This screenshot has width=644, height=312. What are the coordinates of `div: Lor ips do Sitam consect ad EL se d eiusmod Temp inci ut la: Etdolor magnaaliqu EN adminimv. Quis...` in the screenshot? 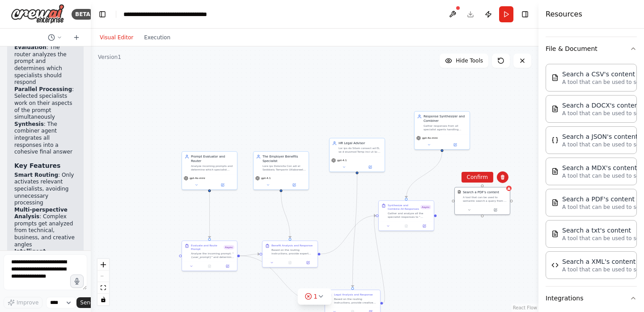 It's located at (360, 150).